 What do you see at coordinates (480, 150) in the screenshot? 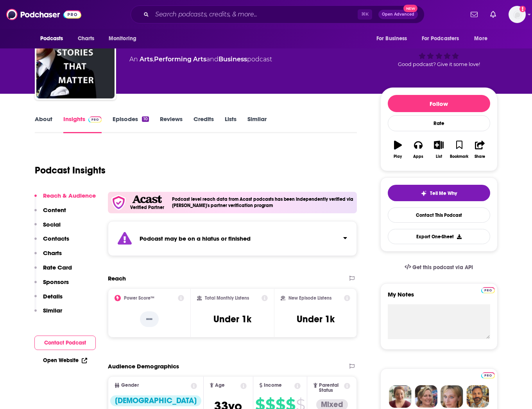
I see `button: Share` at bounding box center [480, 150].